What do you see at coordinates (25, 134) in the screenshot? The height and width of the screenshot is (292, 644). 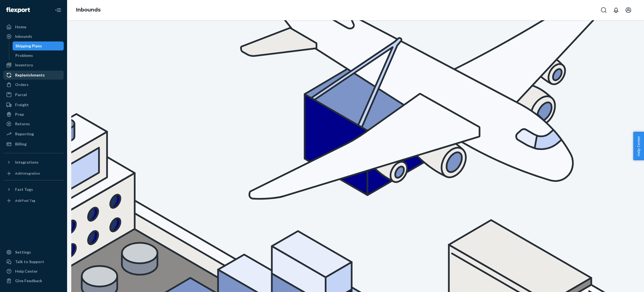 I see `div: Reporting` at bounding box center [25, 134].